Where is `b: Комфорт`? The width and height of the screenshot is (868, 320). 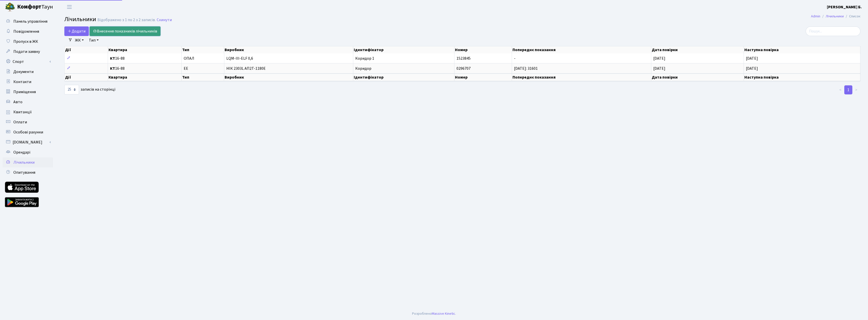
b: Комфорт is located at coordinates (29, 7).